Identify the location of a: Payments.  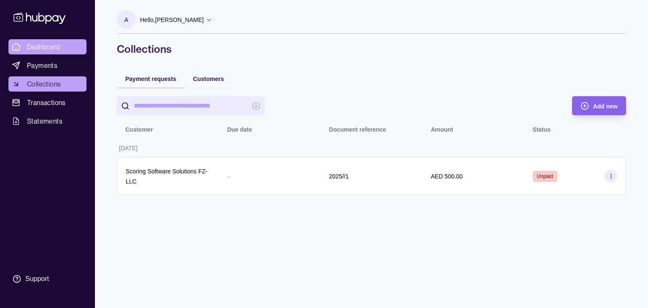
(47, 65).